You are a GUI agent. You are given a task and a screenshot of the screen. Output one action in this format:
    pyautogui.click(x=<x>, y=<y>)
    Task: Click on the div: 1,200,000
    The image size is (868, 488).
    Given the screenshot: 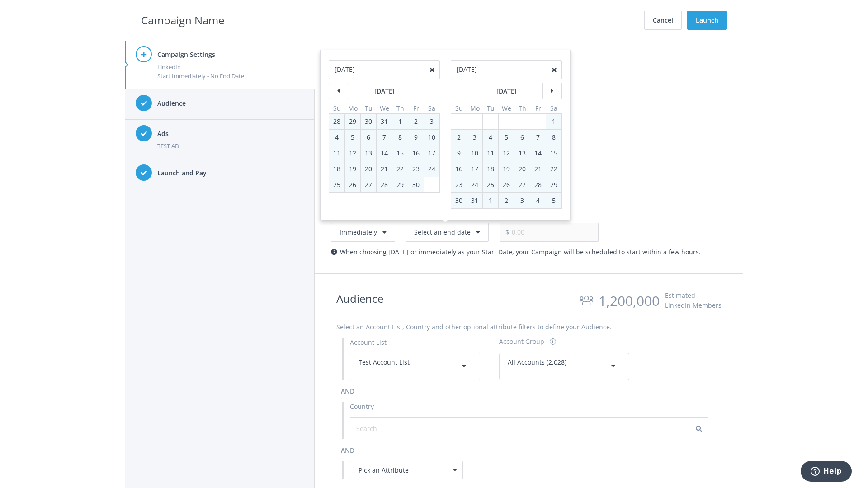 What is the action you would take?
    pyautogui.click(x=629, y=300)
    